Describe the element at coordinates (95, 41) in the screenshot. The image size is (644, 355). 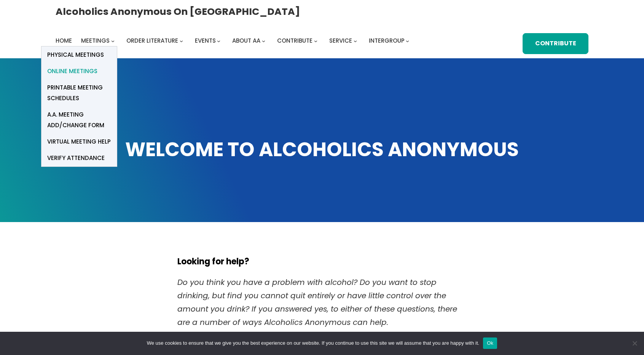
I see `span: Meetings` at that location.